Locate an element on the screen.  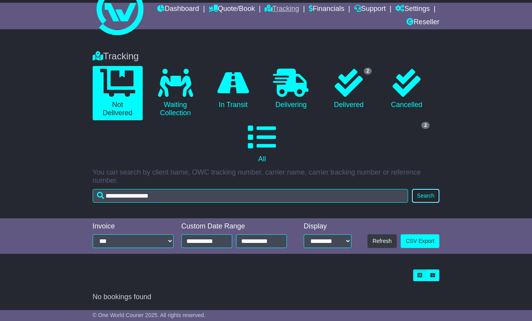
div: Display is located at coordinates (327, 227).